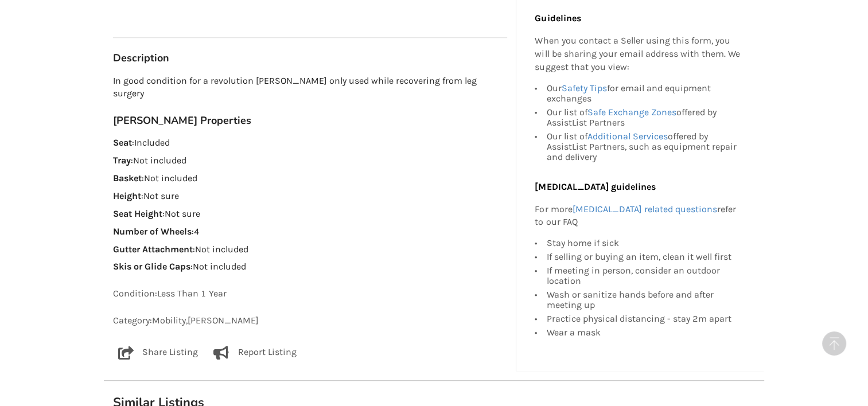 This screenshot has height=406, width=868. Describe the element at coordinates (637, 216) in the screenshot. I see `p: For more refer to our FAQ` at that location.